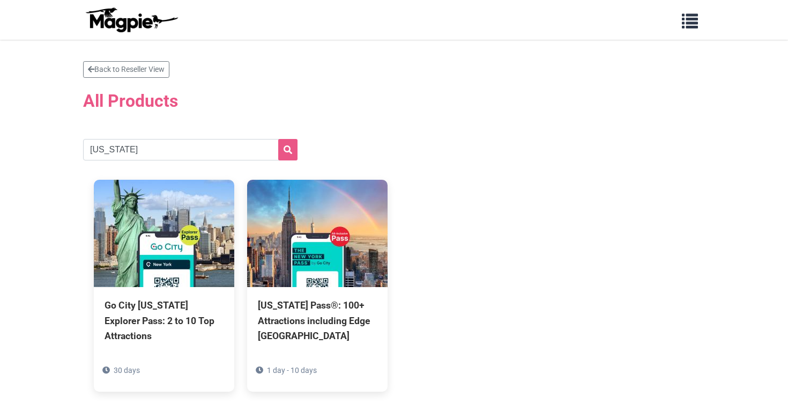 The image size is (788, 403). I want to click on img: logo-ab69f6fb50320c5b225c76a69d11143b.png, so click(131, 20).